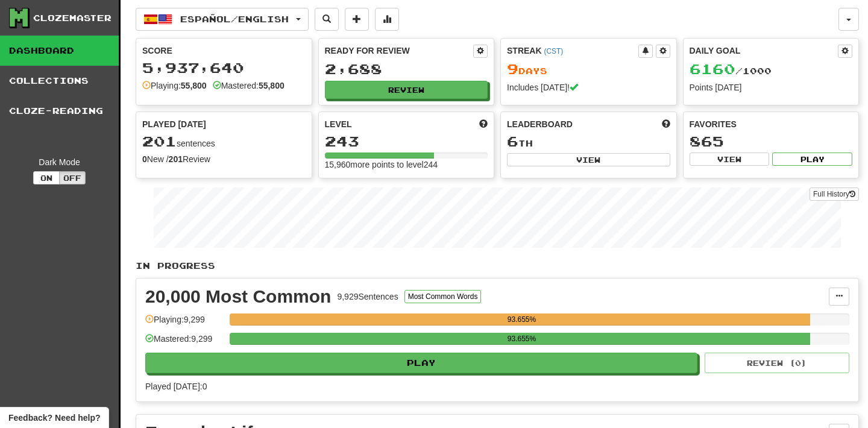 The width and height of the screenshot is (868, 428). I want to click on div: Mastered:, so click(248, 86).